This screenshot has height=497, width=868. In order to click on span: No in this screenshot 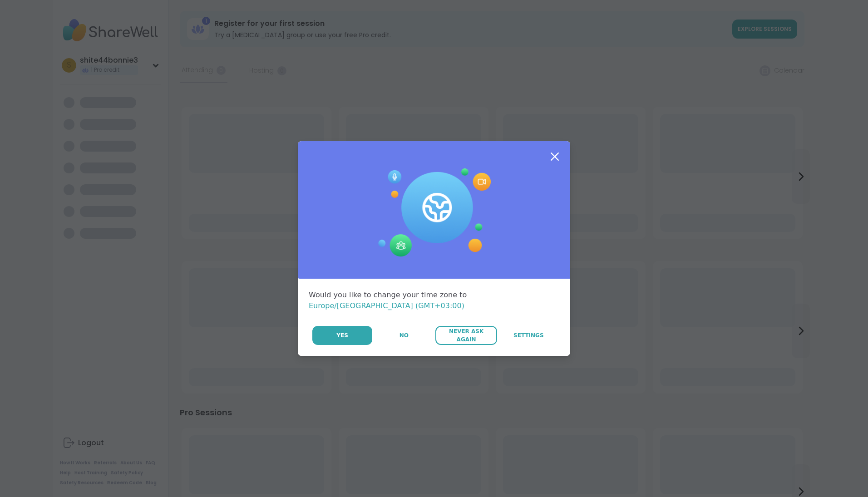, I will do `click(404, 336)`.